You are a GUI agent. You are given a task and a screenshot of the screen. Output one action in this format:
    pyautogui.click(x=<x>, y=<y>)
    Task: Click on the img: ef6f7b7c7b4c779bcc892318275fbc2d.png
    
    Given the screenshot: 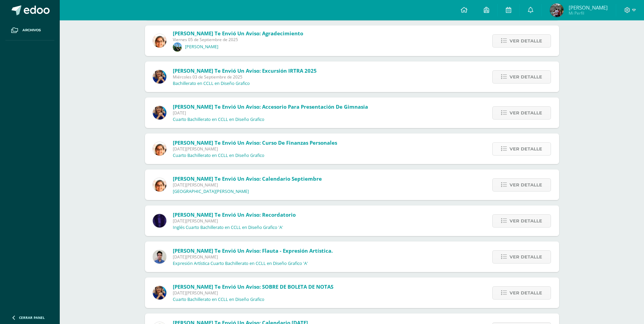 What is the action you would take?
    pyautogui.click(x=177, y=47)
    